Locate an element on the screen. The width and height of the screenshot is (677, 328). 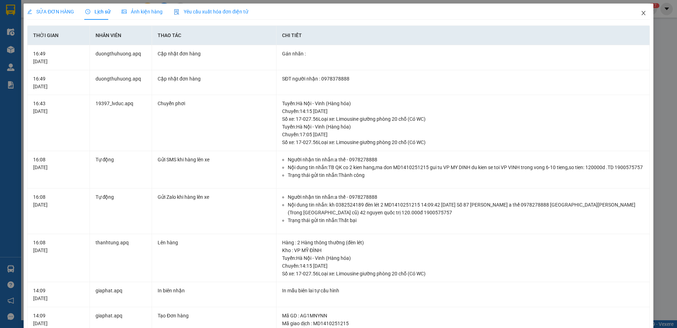
img: icon is located at coordinates (177, 12).